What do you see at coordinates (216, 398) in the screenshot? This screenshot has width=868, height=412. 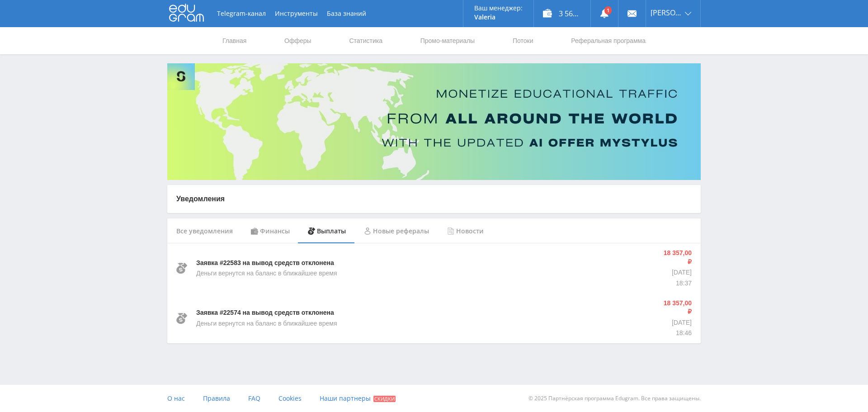 I see `a: Правила` at bounding box center [216, 398].